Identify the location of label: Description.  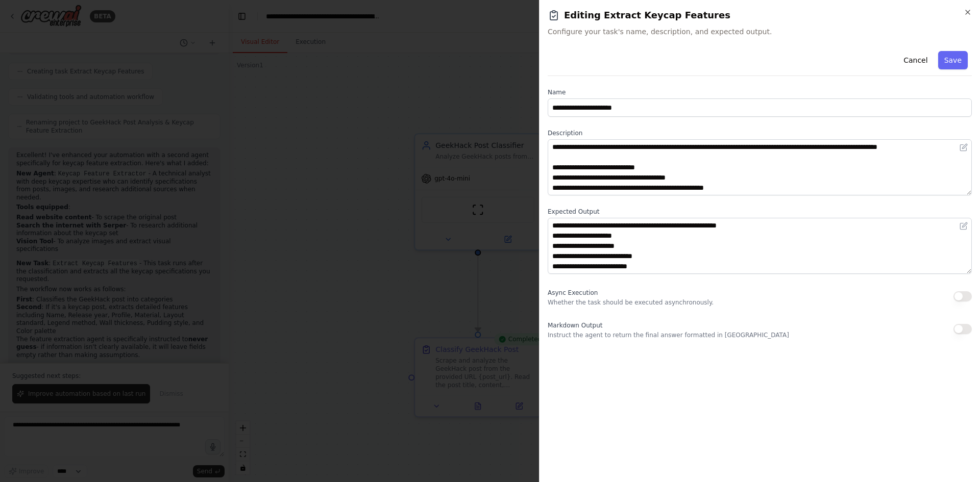
(760, 133).